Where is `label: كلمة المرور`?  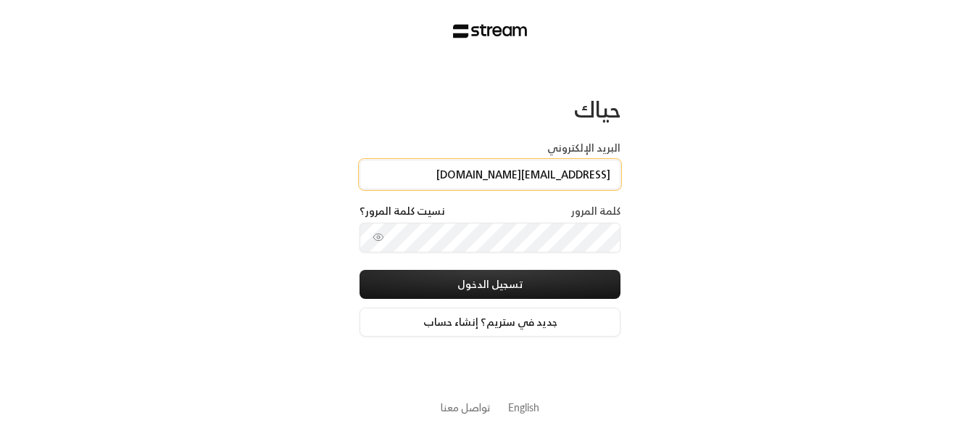 label: كلمة المرور is located at coordinates (596, 212).